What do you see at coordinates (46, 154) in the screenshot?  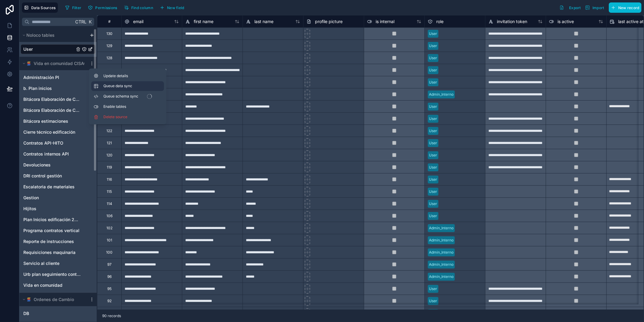 I see `span: Contratos internos API` at bounding box center [46, 154].